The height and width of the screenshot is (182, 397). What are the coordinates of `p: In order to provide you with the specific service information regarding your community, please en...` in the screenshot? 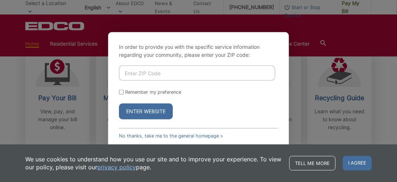 It's located at (199, 51).